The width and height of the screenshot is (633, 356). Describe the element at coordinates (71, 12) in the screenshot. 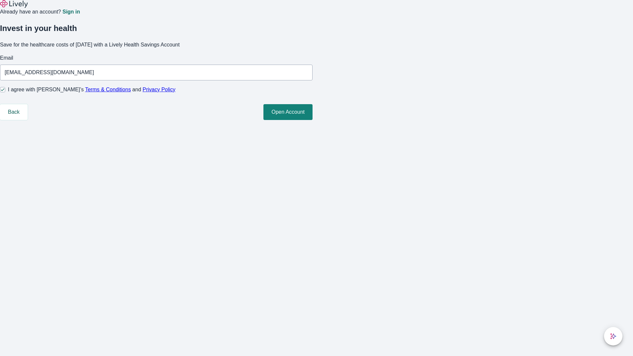

I see `div: Sign in` at that location.